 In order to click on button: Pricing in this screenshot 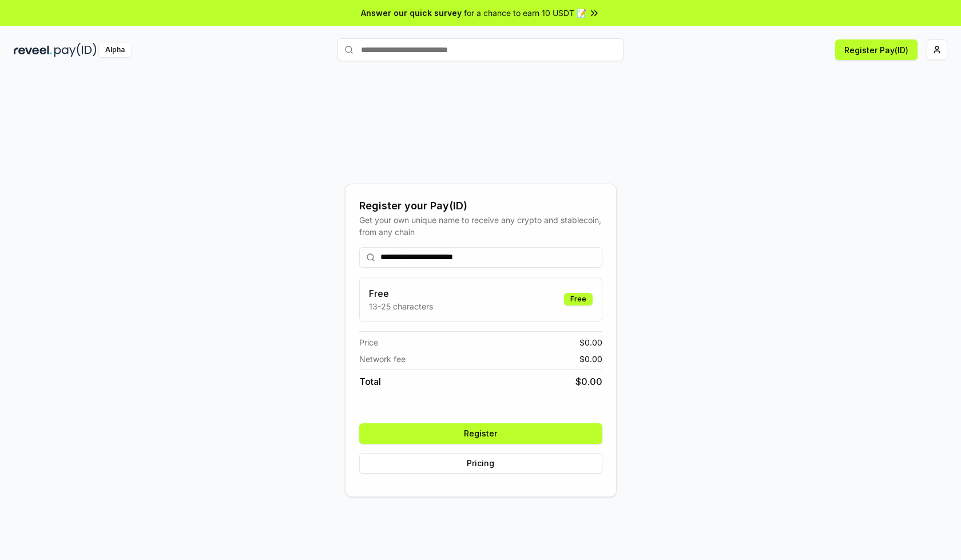, I will do `click(481, 463)`.